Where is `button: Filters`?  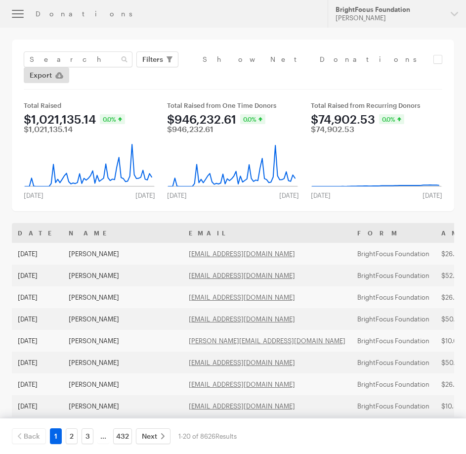 button: Filters is located at coordinates (157, 59).